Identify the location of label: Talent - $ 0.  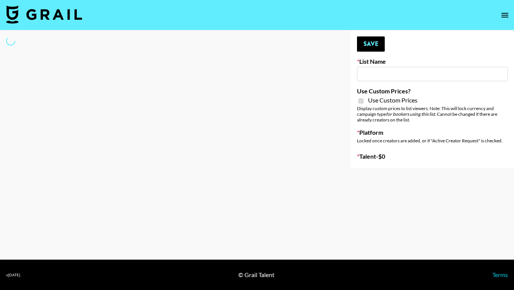
(432, 157).